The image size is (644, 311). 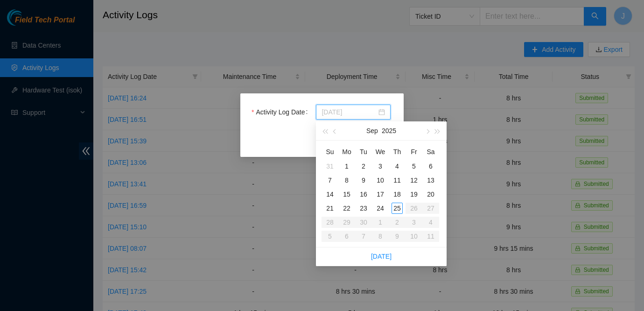 I want to click on td: 2025-09-20, so click(x=430, y=194).